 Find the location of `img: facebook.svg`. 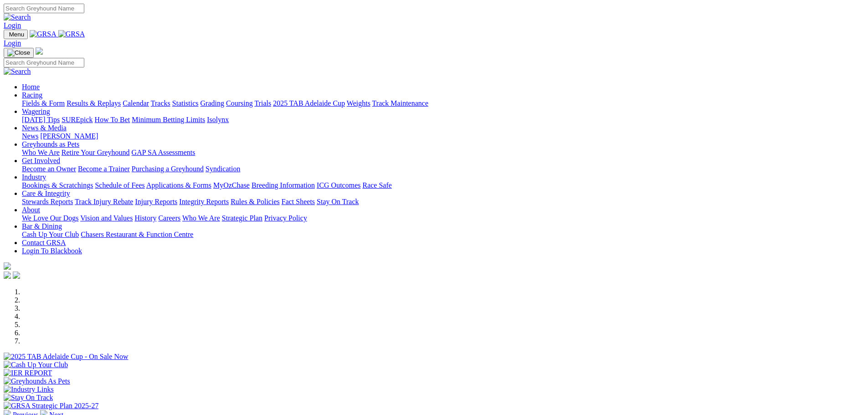

img: facebook.svg is located at coordinates (7, 275).